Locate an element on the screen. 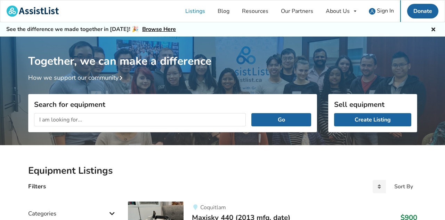 The image size is (445, 220). a: Listings is located at coordinates (195, 11).